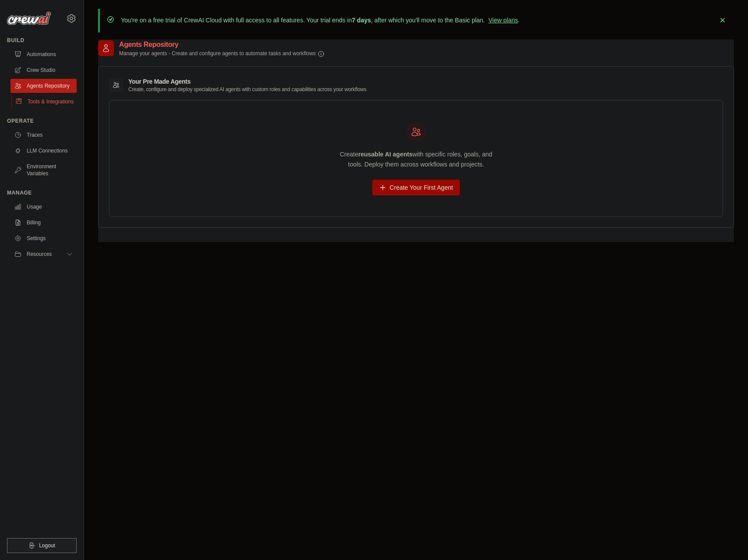  I want to click on div: Manage, so click(41, 193).